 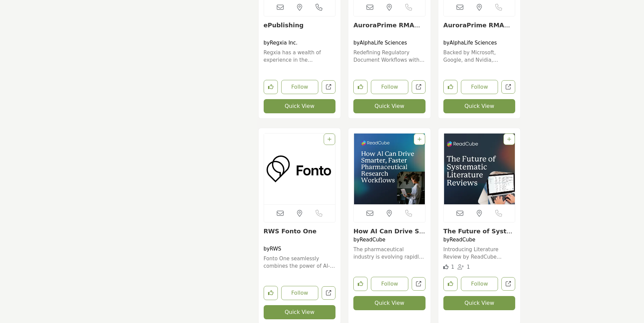 What do you see at coordinates (446, 267) in the screenshot?
I see `i: OpenSearch Data For Like and Follow` at bounding box center [446, 267].